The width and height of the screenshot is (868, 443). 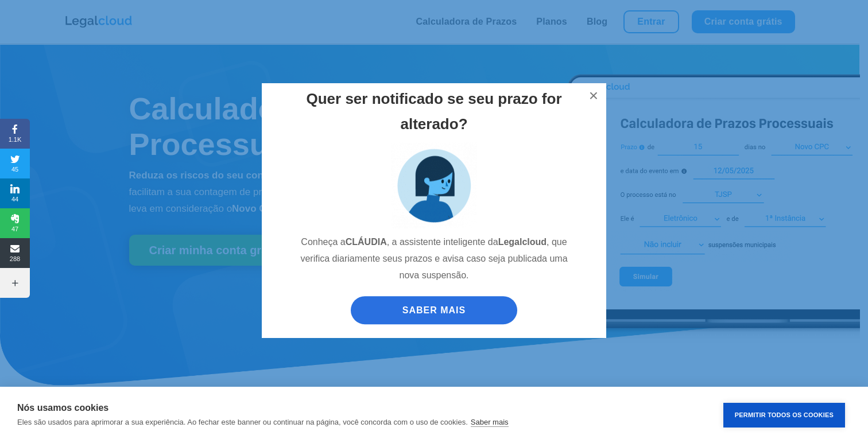 What do you see at coordinates (434, 196) in the screenshot?
I see `img: claudia_assistente` at bounding box center [434, 196].